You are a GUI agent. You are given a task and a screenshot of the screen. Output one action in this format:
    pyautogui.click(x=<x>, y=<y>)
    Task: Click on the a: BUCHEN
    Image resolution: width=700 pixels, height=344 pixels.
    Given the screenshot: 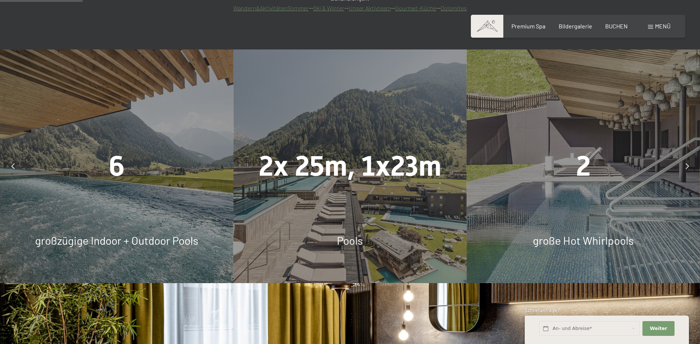 What is the action you would take?
    pyautogui.click(x=616, y=26)
    